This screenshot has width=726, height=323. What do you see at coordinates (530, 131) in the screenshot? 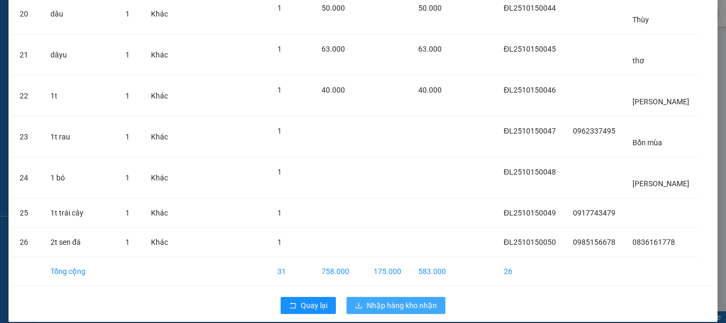
I see `span: ĐL2510150047` at bounding box center [530, 131].